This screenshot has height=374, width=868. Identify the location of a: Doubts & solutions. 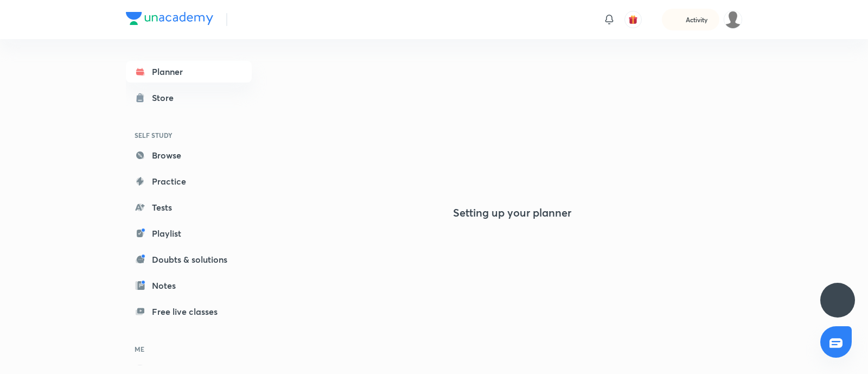
(189, 259).